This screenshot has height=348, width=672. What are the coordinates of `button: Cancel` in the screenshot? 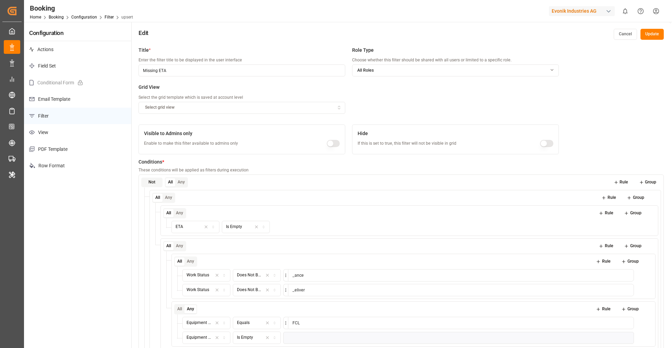 It's located at (625, 34).